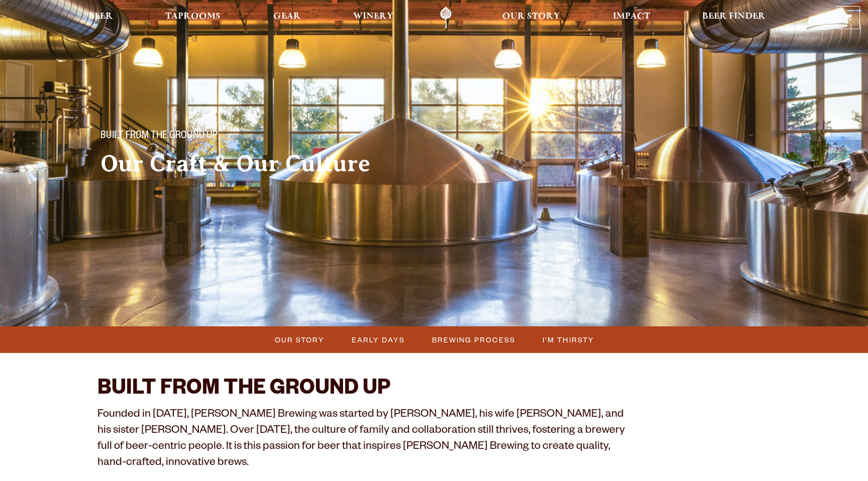 This screenshot has height=481, width=868. I want to click on a: Impact, so click(631, 17).